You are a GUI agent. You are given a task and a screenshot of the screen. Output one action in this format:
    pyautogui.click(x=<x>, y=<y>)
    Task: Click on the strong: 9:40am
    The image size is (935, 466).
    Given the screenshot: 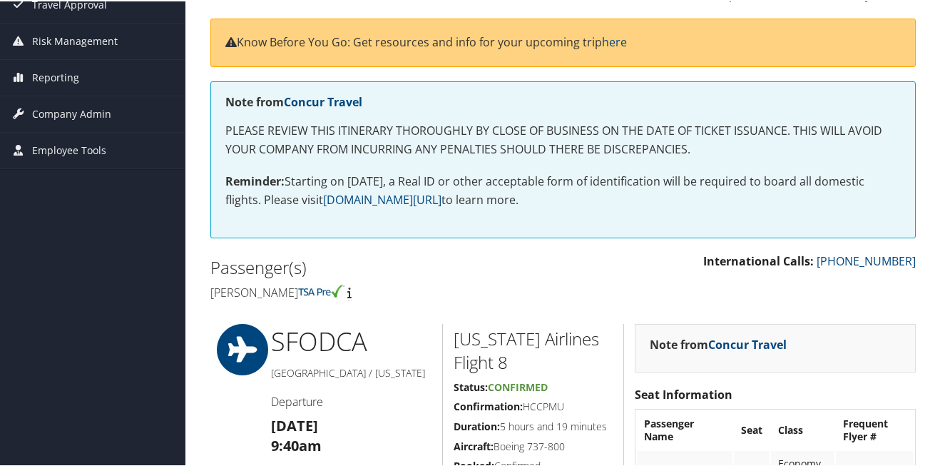 What is the action you would take?
    pyautogui.click(x=296, y=444)
    